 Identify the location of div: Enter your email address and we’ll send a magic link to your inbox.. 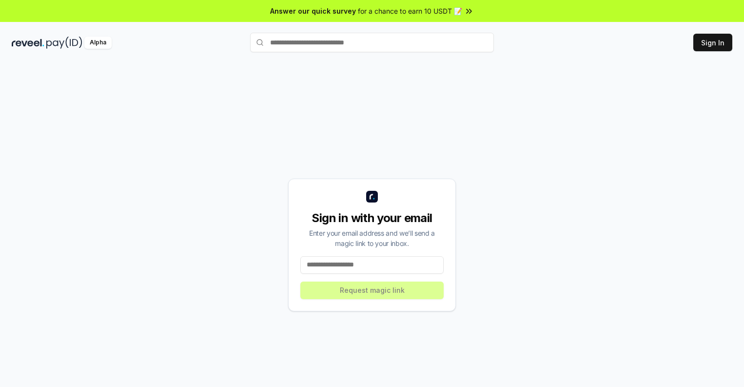
(372, 238).